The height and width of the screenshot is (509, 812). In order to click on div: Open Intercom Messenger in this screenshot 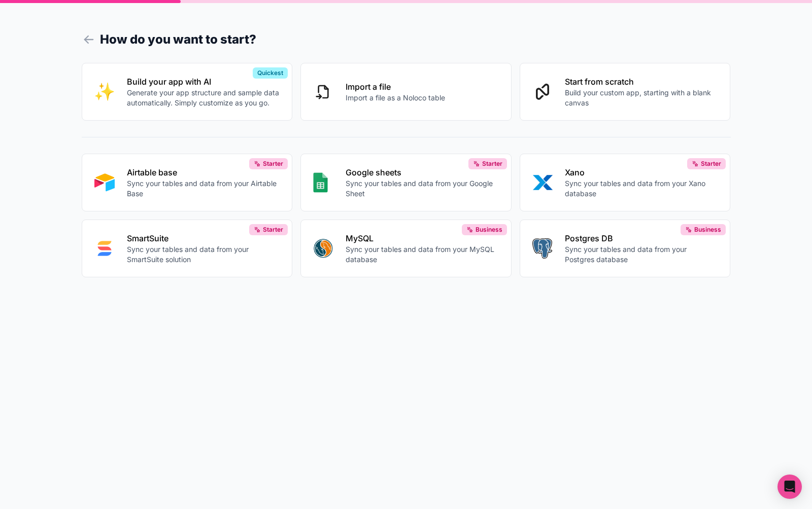, I will do `click(789, 487)`.